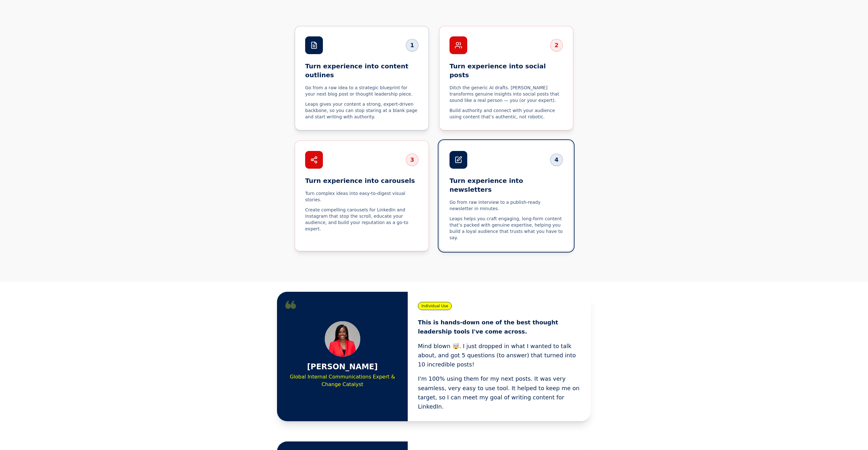 The image size is (868, 450). What do you see at coordinates (343, 339) in the screenshot?
I see `img: Regine Nelson` at bounding box center [343, 339].